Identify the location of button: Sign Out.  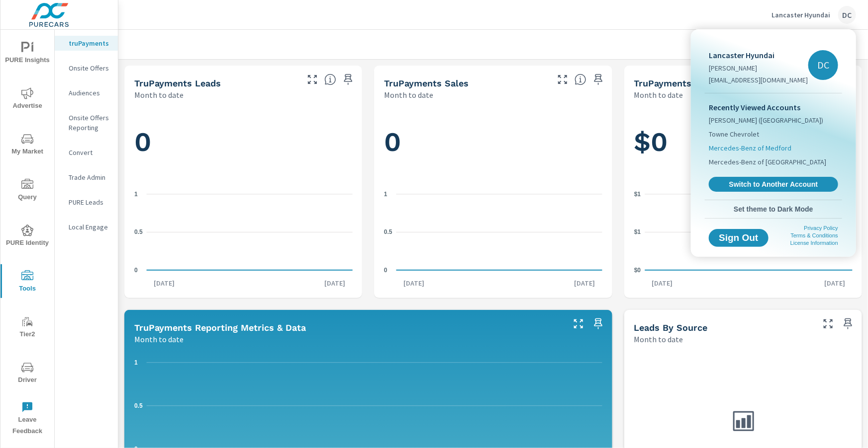
(739, 238).